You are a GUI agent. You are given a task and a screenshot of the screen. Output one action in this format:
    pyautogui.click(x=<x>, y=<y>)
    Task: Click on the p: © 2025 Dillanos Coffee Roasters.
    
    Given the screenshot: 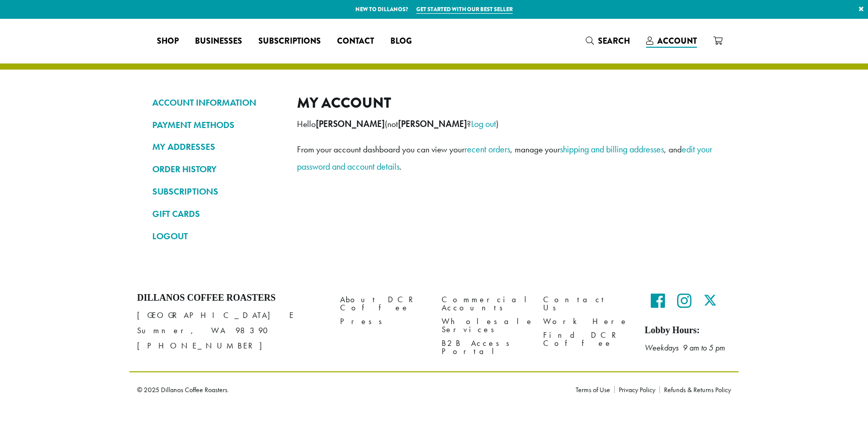 What is the action you would take?
    pyautogui.click(x=348, y=389)
    